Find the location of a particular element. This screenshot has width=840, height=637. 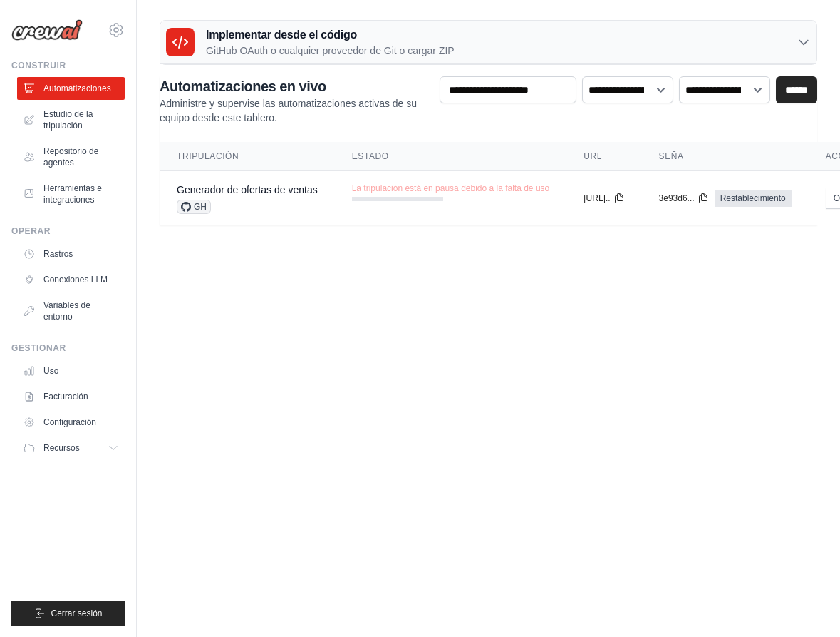

th: Estado is located at coordinates (451, 156).